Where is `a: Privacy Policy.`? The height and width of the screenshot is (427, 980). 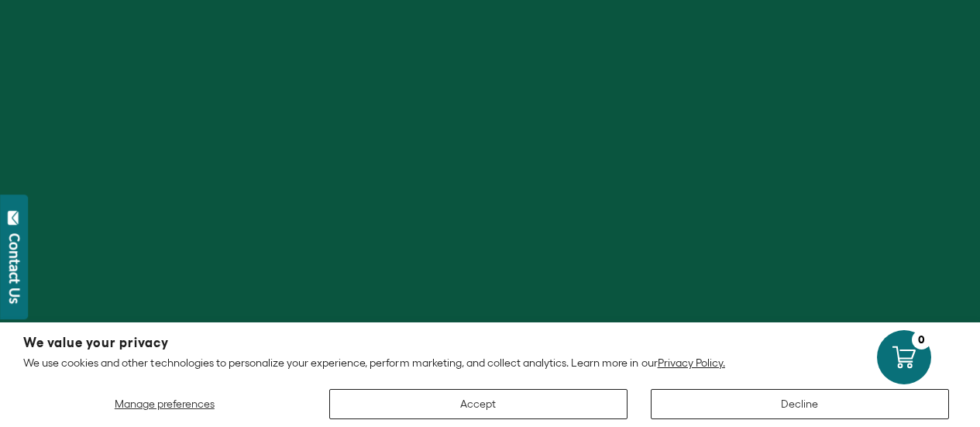 a: Privacy Policy. is located at coordinates (692, 362).